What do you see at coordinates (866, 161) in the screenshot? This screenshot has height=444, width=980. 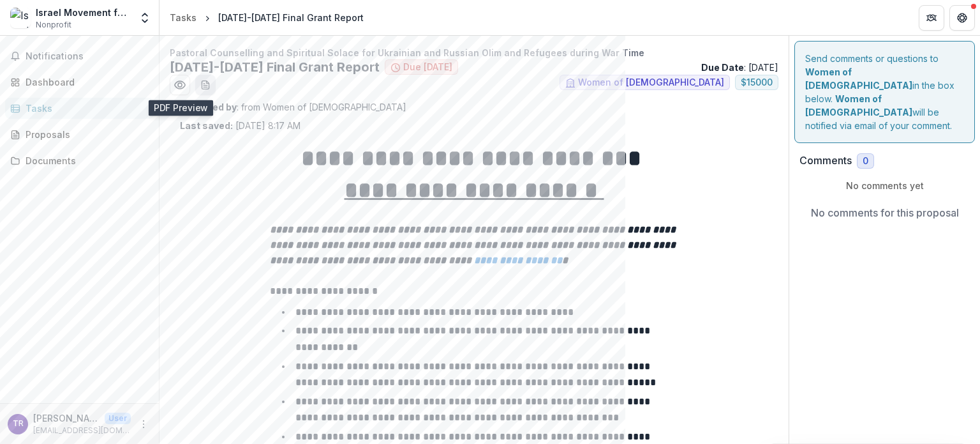 I see `span: 0` at bounding box center [866, 161].